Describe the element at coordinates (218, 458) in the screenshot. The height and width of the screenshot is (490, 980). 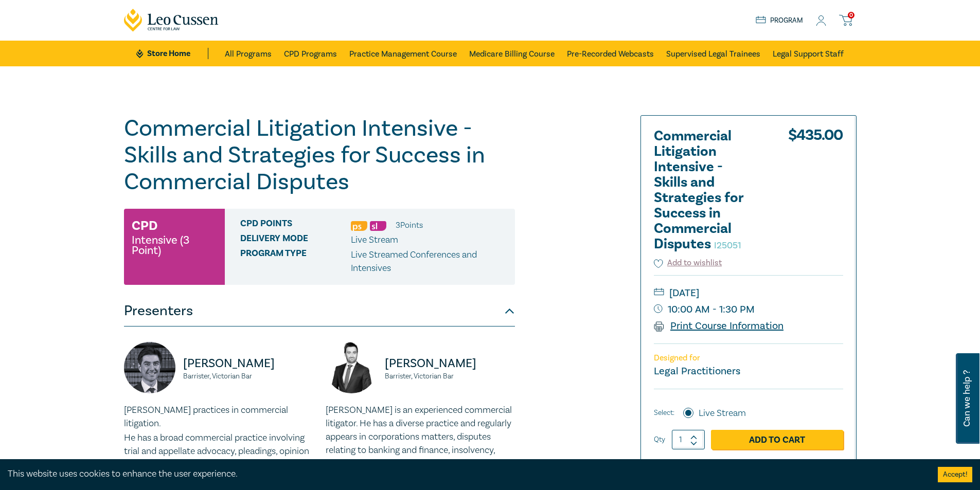
I see `p: He has a broad commercial practice involving trial and appellate advocacy, pleadings, opinion wor...` at that location.